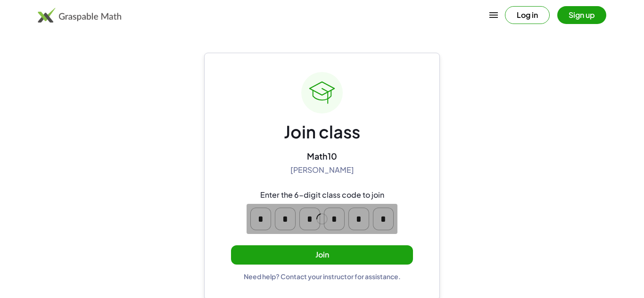 The width and height of the screenshot is (644, 298). Describe the element at coordinates (322, 277) in the screenshot. I see `div: Need help? Contact your instructor for assistance.` at that location.